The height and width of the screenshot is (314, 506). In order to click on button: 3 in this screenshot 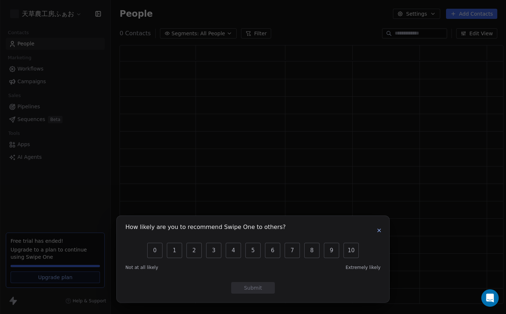, I will do `click(214, 250)`.